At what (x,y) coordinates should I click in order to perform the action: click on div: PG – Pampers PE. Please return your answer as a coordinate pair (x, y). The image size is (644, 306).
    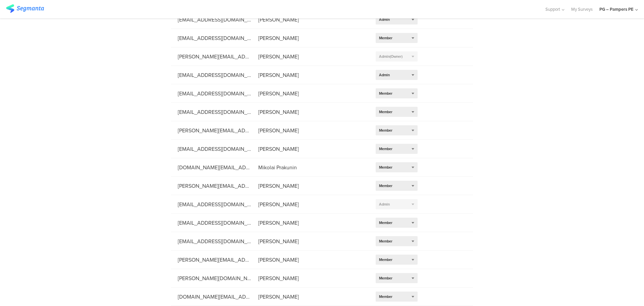
    Looking at the image, I should click on (617, 9).